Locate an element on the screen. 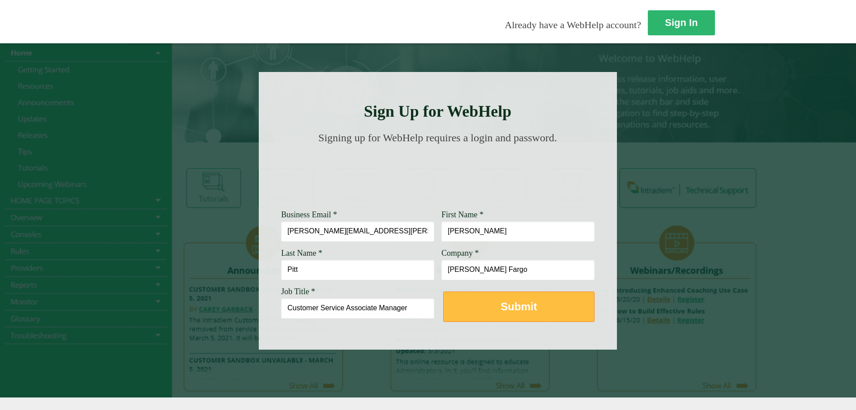 This screenshot has height=410, width=856. button: Submit is located at coordinates (519, 307).